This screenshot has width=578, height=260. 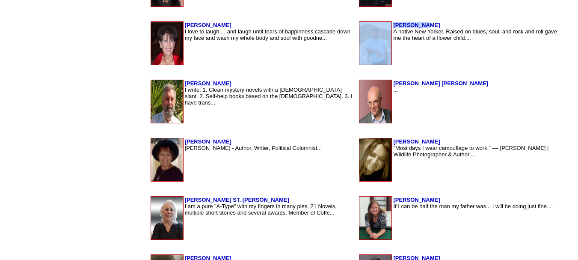 I want to click on img: 25591.jpg, so click(x=375, y=218).